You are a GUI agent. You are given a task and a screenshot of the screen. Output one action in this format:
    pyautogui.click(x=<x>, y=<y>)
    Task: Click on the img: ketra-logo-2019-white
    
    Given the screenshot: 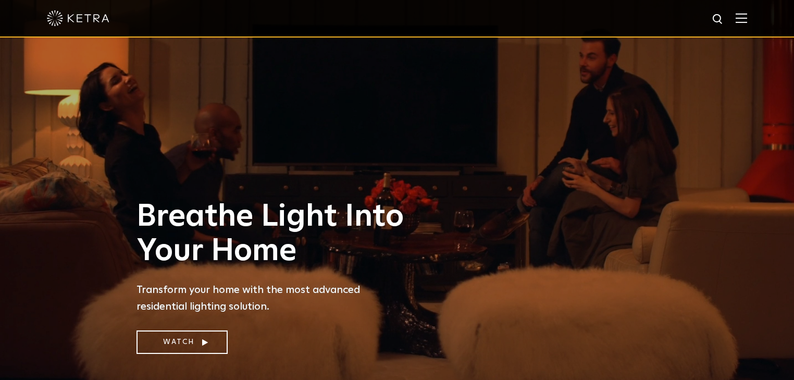 What is the action you would take?
    pyautogui.click(x=78, y=18)
    